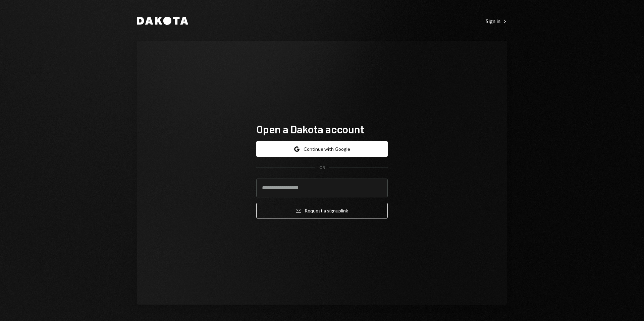  Describe the element at coordinates (322, 211) in the screenshot. I see `button: Request a signuplink` at that location.